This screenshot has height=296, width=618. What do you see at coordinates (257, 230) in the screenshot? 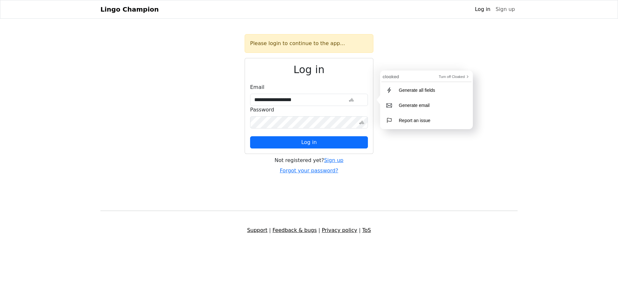
I see `a: Support` at bounding box center [257, 230].